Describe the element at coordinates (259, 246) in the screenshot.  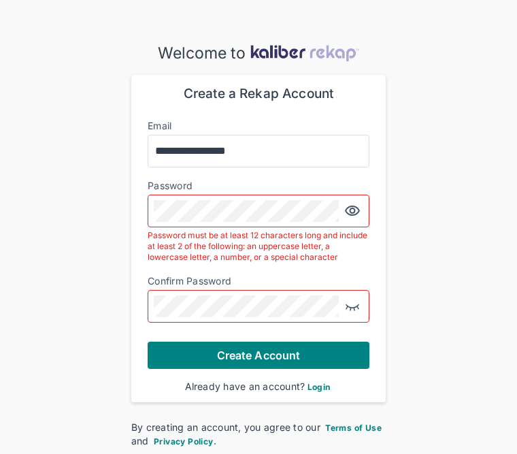
I see `div: Password must be at least 12 characters long and include at least 2 of the following: an uppercas...` at that location.